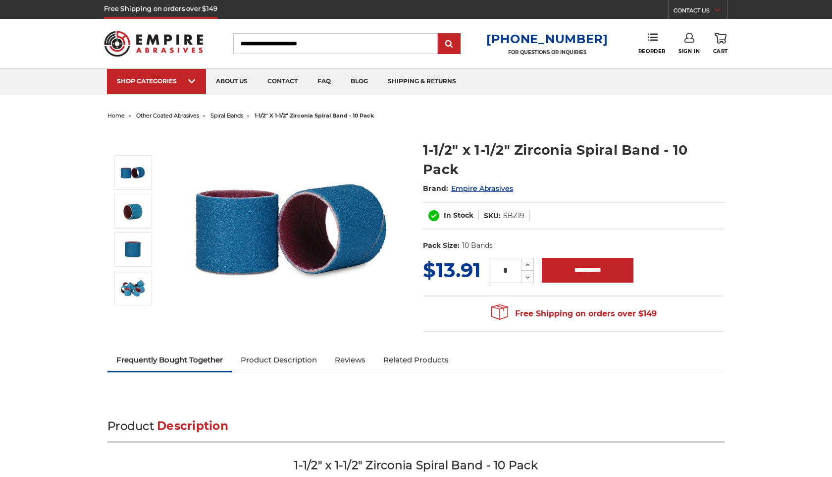 This screenshot has height=477, width=832. Describe the element at coordinates (416, 360) in the screenshot. I see `a: Related Products` at that location.